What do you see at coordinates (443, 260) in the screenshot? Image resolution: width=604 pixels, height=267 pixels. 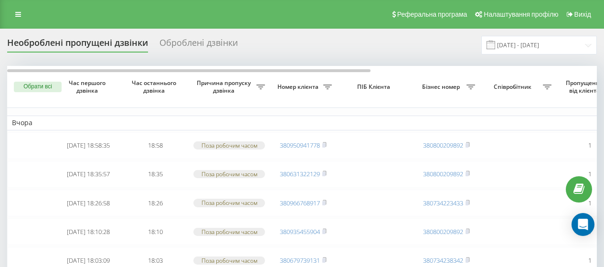 I see `a: 380734238342` at bounding box center [443, 260].